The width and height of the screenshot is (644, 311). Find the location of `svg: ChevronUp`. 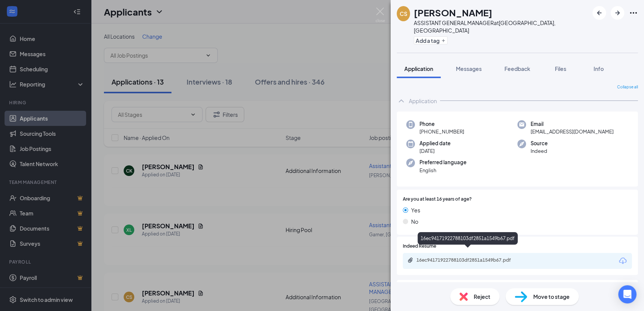

svg: ChevronUp is located at coordinates (401, 101).